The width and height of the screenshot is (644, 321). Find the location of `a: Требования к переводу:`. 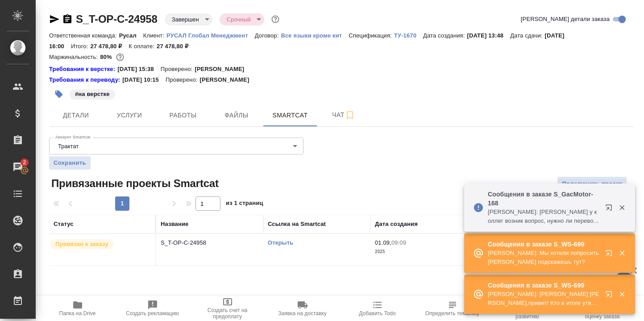

a: Требования к переводу: is located at coordinates (86, 80).